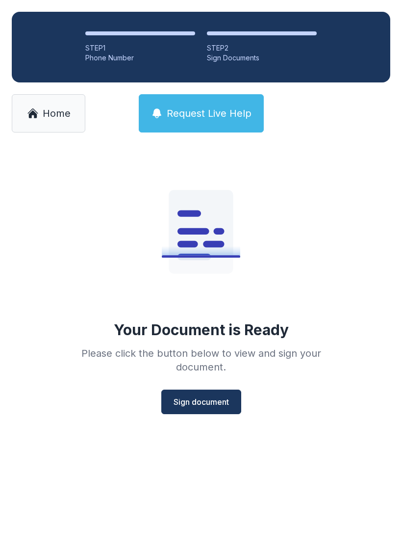 The image size is (402, 555). I want to click on div: Your Document is Ready, so click(201, 330).